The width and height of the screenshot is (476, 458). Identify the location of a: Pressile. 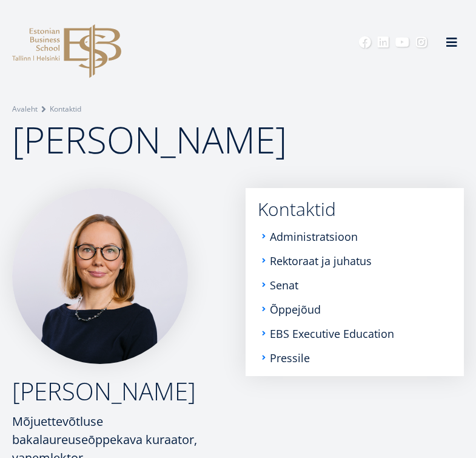
(290, 358).